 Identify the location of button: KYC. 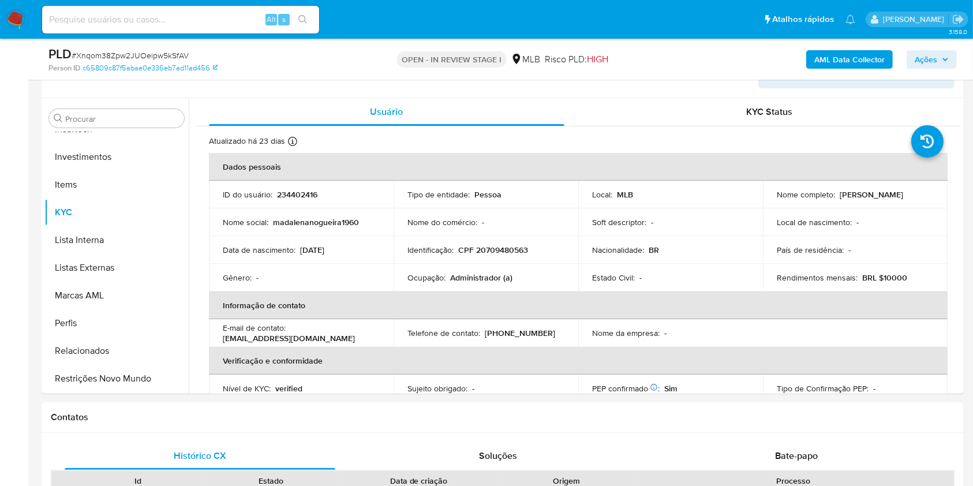
(117, 212).